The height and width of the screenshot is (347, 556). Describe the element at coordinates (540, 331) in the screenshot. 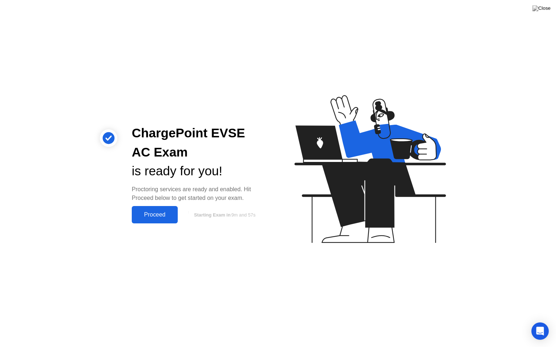

I see `div: Open Intercom Messenger` at that location.